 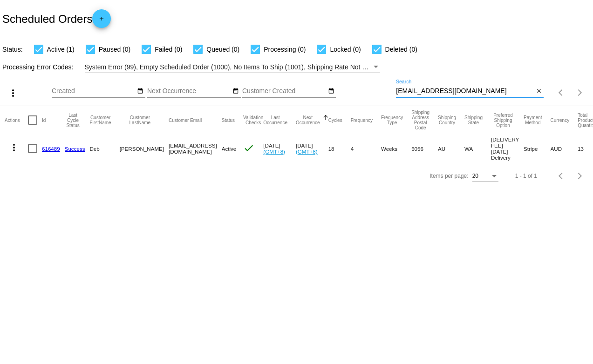 I want to click on span: Processing (0), so click(x=284, y=49).